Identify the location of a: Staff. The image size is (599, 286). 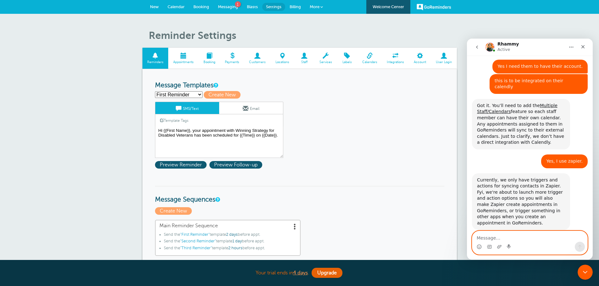
(304, 58).